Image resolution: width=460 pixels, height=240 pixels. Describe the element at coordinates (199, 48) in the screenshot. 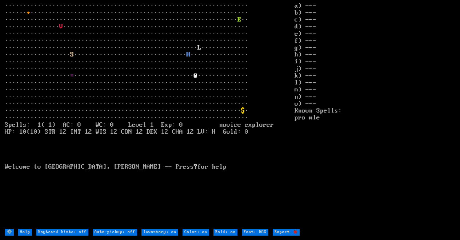

I see `font: L` at that location.